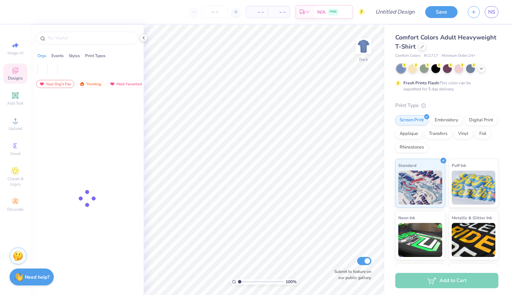 The height and width of the screenshot is (295, 512). Describe the element at coordinates (446, 120) in the screenshot. I see `div: Embroidery` at that location.